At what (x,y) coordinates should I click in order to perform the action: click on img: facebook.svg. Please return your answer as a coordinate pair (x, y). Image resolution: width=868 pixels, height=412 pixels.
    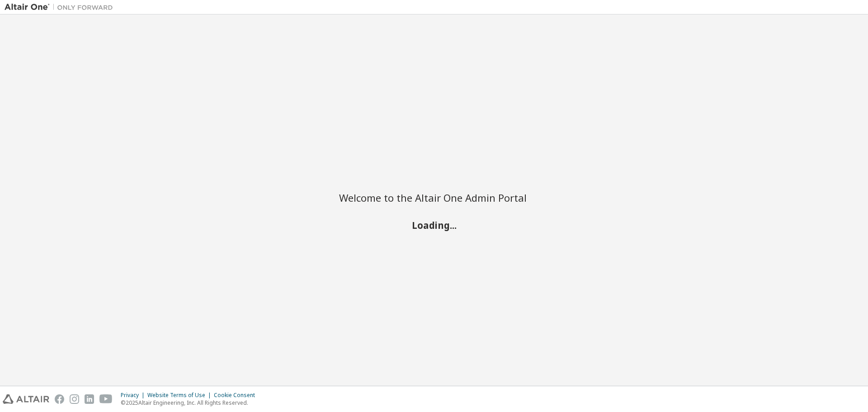
    Looking at the image, I should click on (59, 399).